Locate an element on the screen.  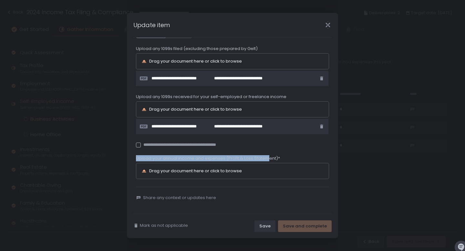
h1: Update item is located at coordinates (151, 25).